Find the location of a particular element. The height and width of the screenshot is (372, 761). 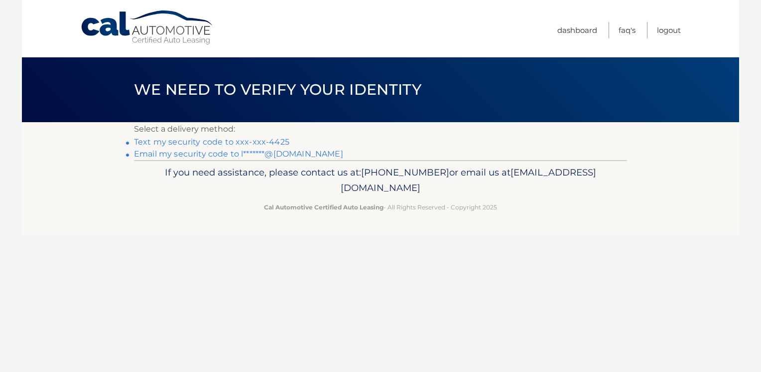

a: Logout is located at coordinates (669, 30).